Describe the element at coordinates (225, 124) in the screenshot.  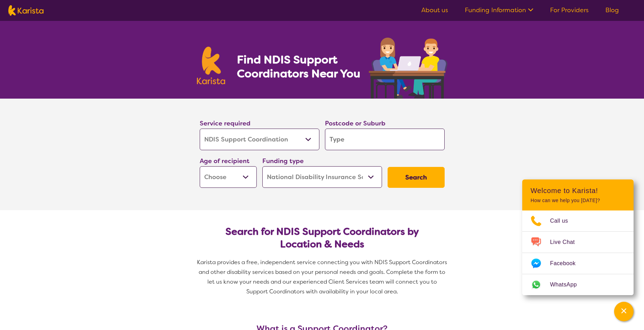
I see `label: Service required` at that location.